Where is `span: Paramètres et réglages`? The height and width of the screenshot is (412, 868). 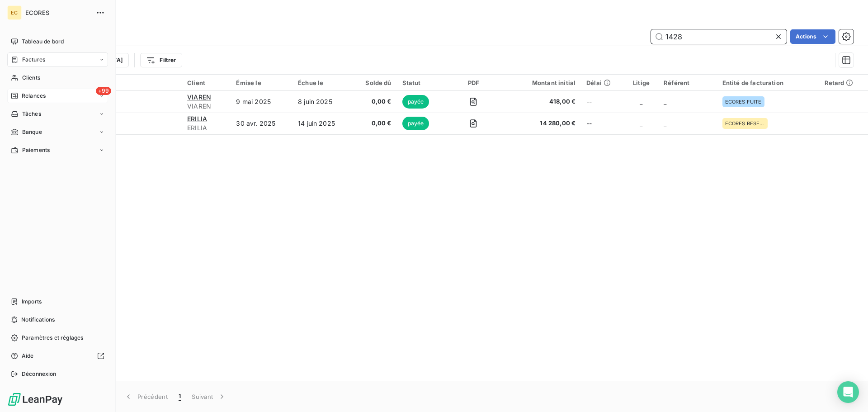 span: Paramètres et réglages is located at coordinates (53, 338).